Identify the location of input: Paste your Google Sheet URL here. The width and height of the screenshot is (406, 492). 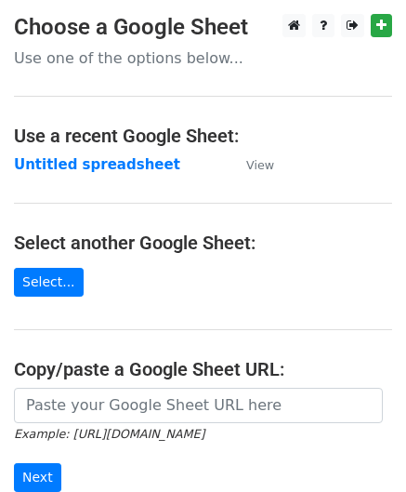
(198, 406).